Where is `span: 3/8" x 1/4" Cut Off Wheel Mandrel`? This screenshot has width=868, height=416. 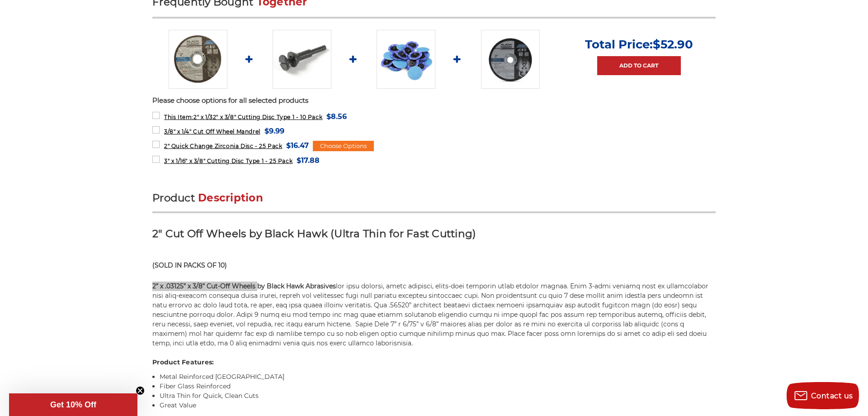 span: 3/8" x 1/4" Cut Off Wheel Mandrel is located at coordinates (212, 131).